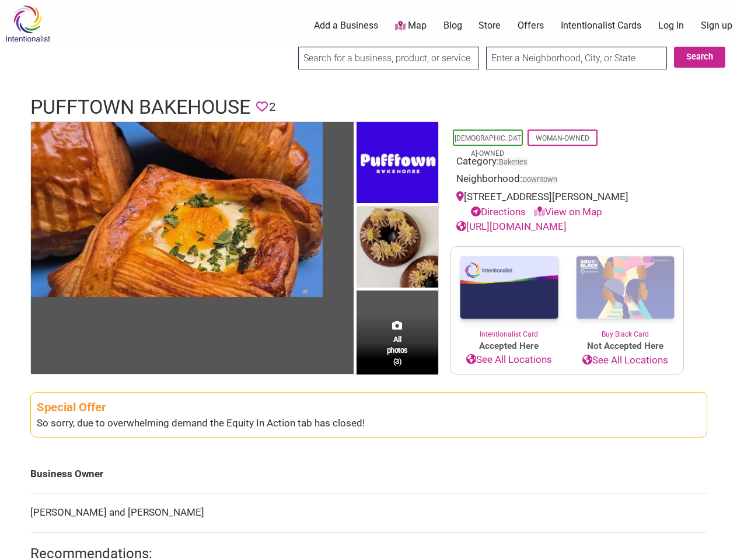  What do you see at coordinates (177, 210) in the screenshot?
I see `img: Pufftown Bakehouse - Croissants` at bounding box center [177, 210].